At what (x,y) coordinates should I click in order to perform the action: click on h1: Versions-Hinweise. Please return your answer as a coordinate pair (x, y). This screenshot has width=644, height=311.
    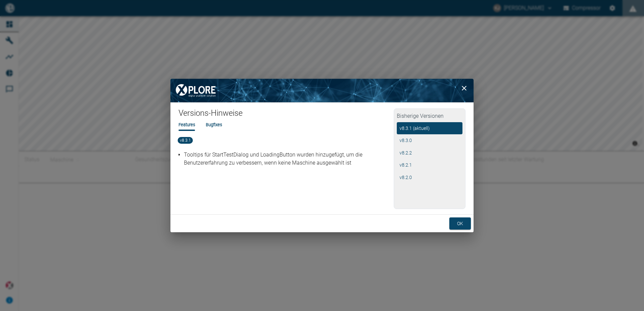
    Looking at the image, I should click on (286, 115).